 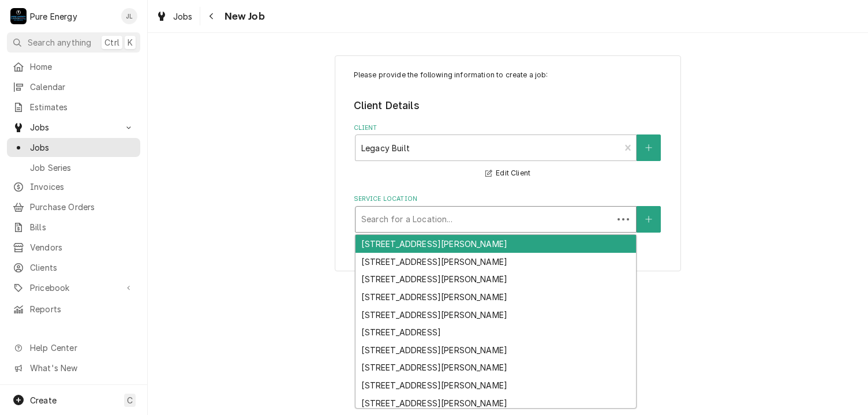 I want to click on a: Go to Pricebook, so click(x=73, y=288).